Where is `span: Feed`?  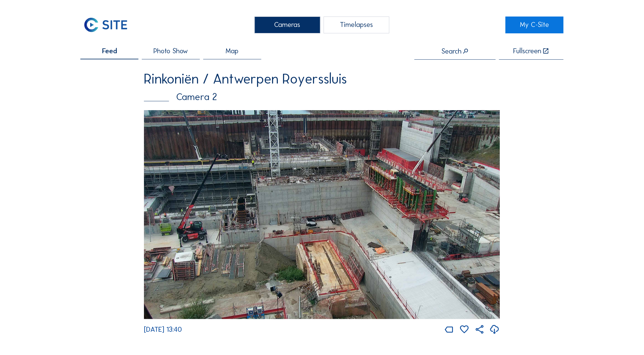
span: Feed is located at coordinates (109, 51).